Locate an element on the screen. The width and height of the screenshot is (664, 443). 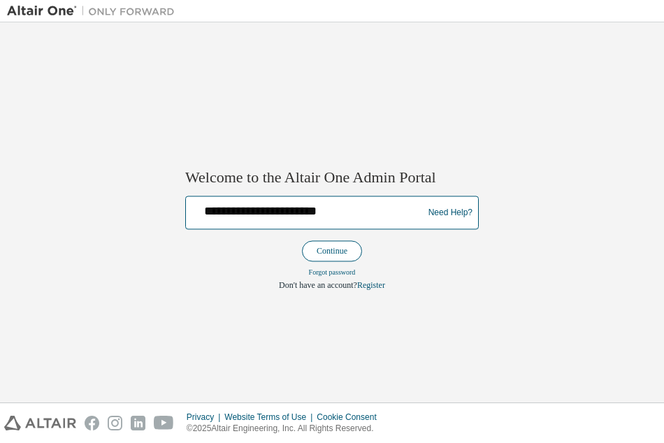
button: Continue is located at coordinates (332, 252).